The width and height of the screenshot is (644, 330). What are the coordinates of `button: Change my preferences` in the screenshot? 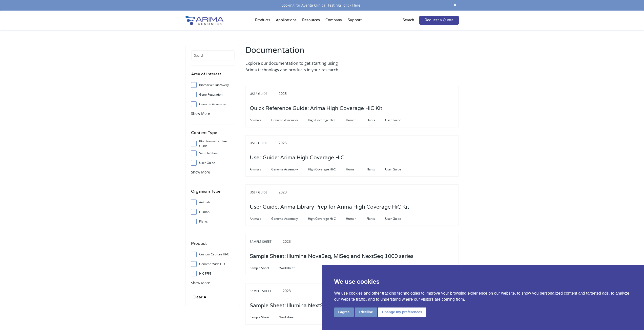 It's located at (402, 312).